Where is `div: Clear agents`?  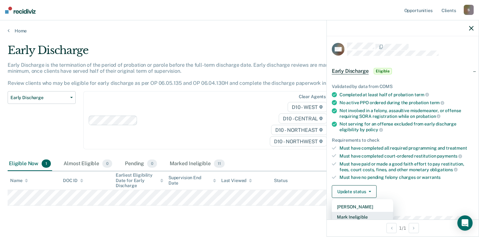 div: Clear agents is located at coordinates (312, 97).